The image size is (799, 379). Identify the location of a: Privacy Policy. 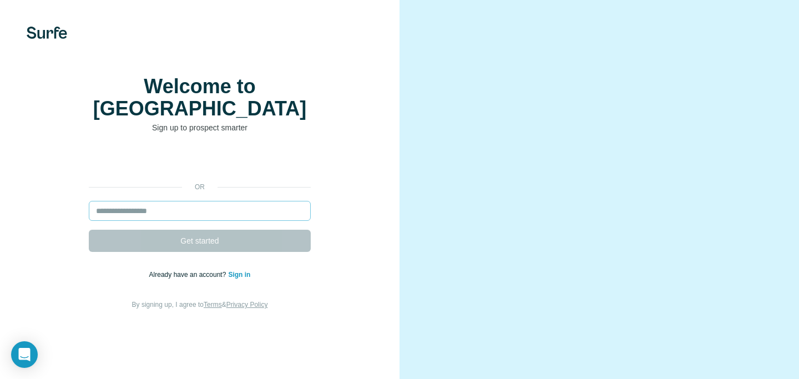
(247, 305).